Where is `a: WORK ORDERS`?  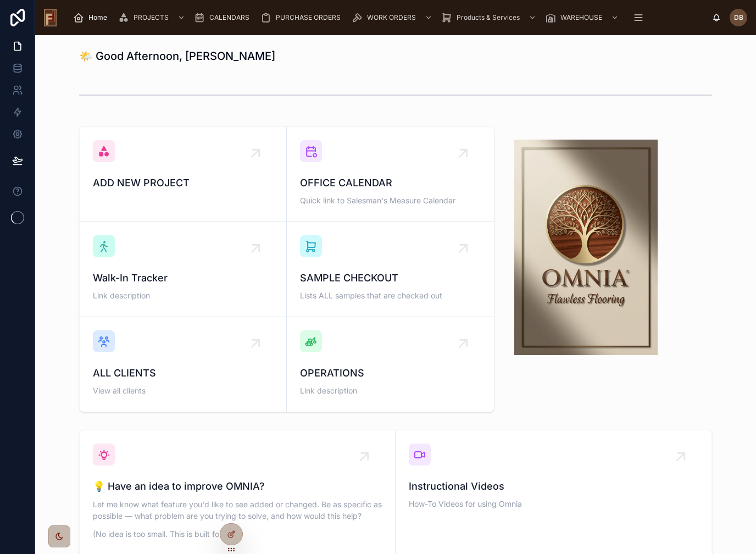 a: WORK ORDERS is located at coordinates (393, 18).